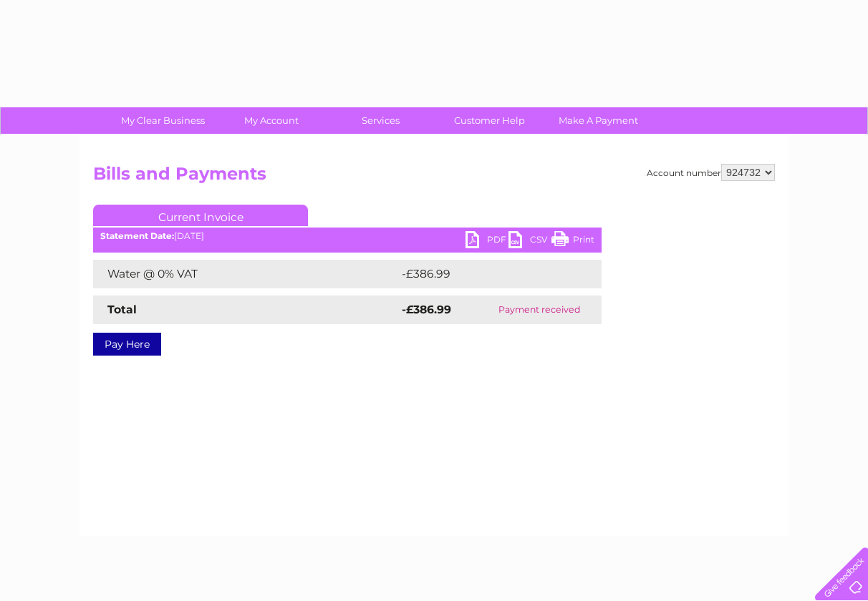  What do you see at coordinates (271, 120) in the screenshot?
I see `a: My Account` at bounding box center [271, 120].